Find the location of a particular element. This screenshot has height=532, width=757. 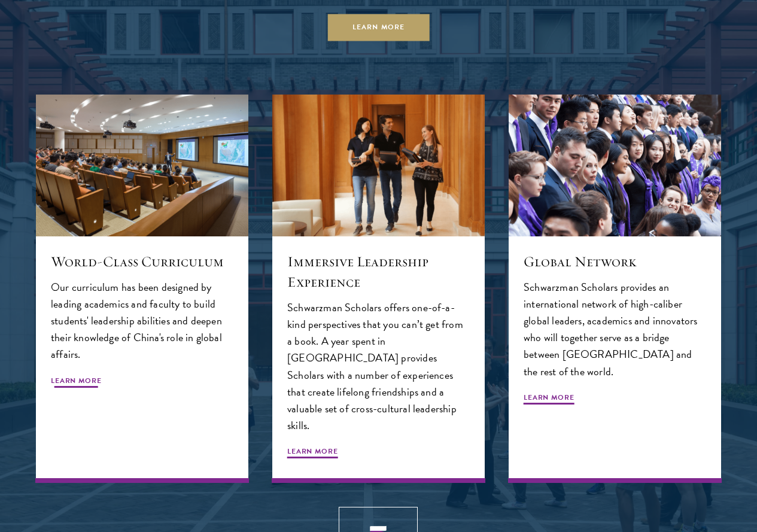

a: World-Class Curriculum Our curriculum has been designed by leading academics and faculty to build... is located at coordinates (142, 288).